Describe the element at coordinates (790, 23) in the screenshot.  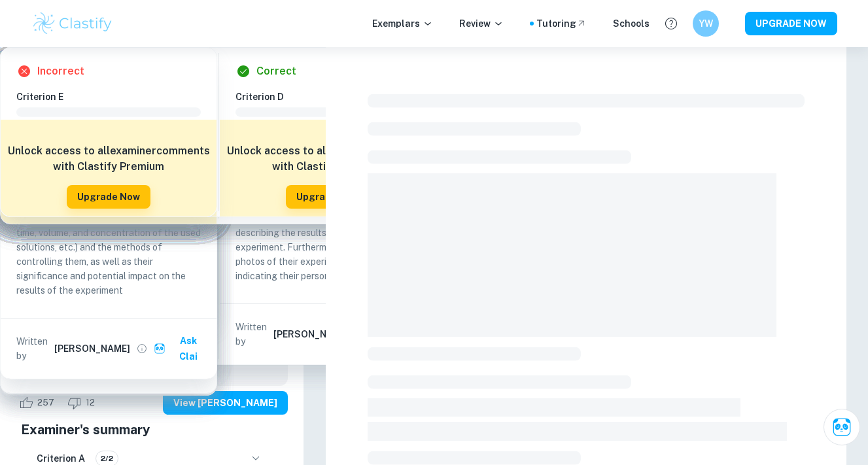
I see `button: UPGRADE NOW` at that location.